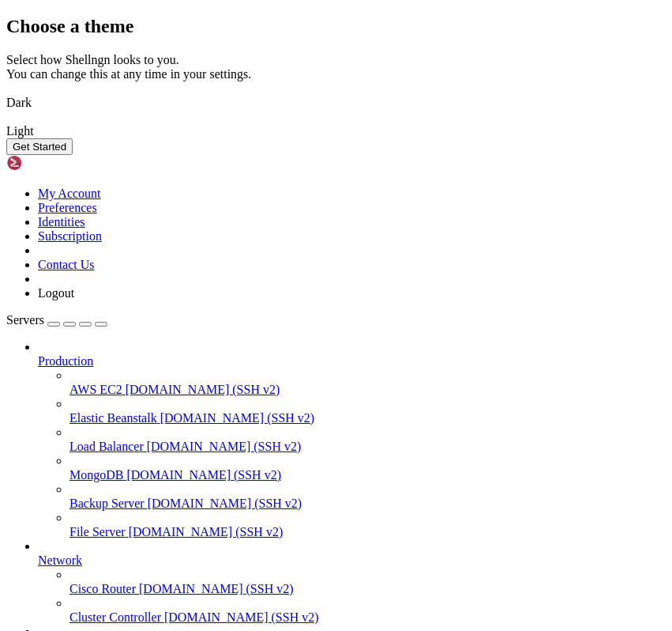  What do you see at coordinates (352, 440) in the screenshot?
I see `li: Production` at bounding box center [352, 440].